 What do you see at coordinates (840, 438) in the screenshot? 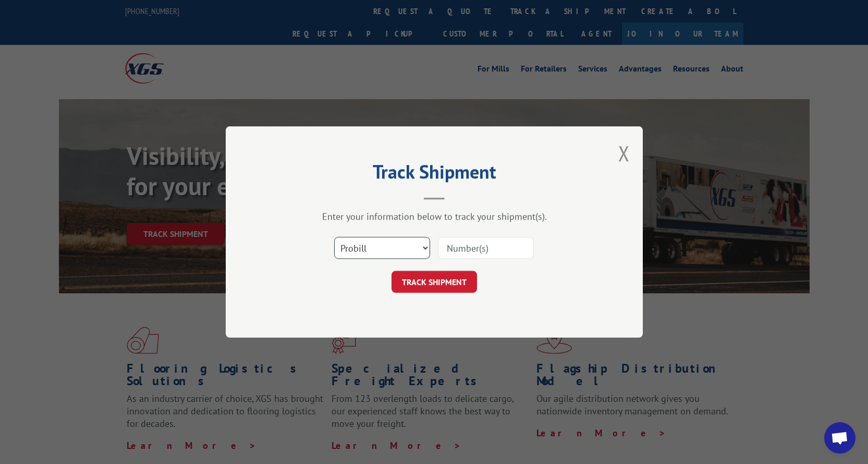
I see `a: Open chat` at bounding box center [840, 438].